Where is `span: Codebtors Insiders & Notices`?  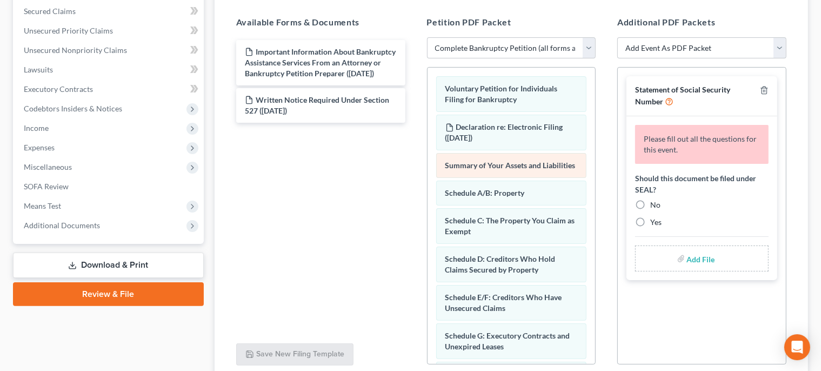 span: Codebtors Insiders & Notices is located at coordinates (73, 108).